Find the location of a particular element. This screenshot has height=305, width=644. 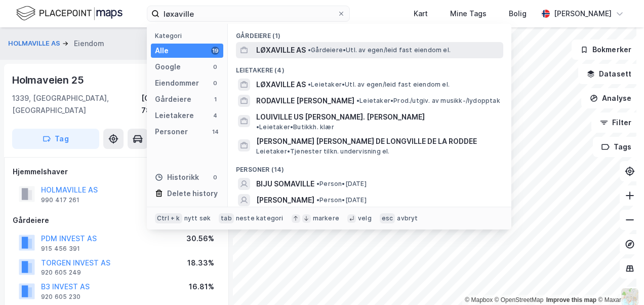

span: Leietaker • Butikkh. klær is located at coordinates (295, 127).